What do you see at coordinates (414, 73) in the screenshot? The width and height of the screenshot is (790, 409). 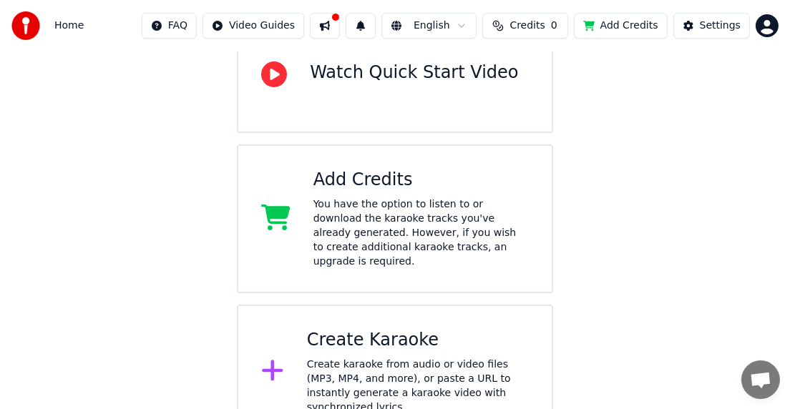 I see `div: Watch Quick Start Video` at bounding box center [414, 73].